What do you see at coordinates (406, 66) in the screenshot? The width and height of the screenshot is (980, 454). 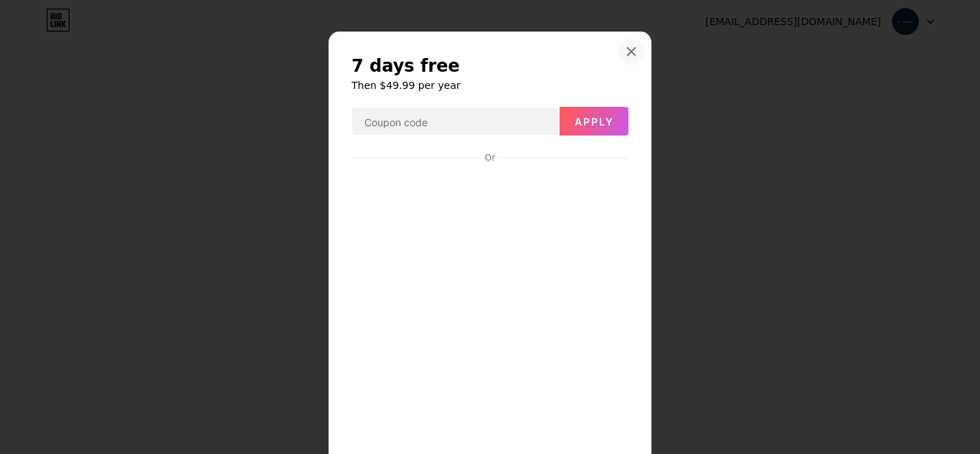 I see `span: 7 days free` at bounding box center [406, 66].